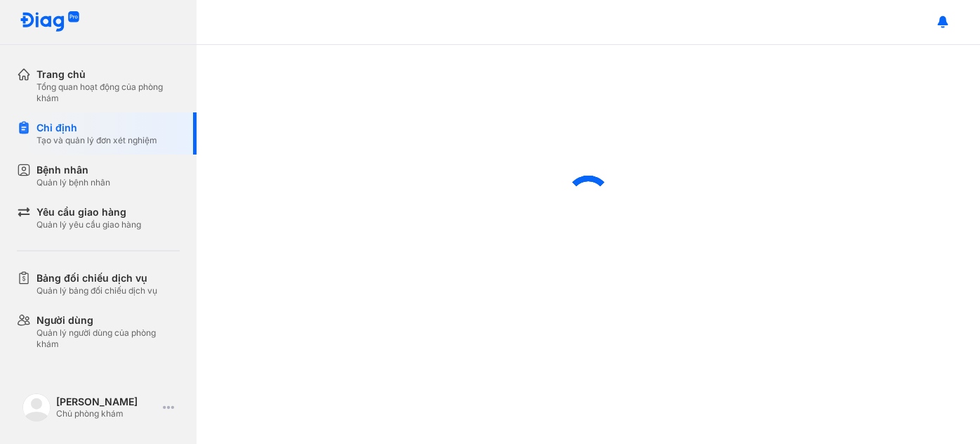 The height and width of the screenshot is (444, 980). I want to click on div: Tạo và quản lý đơn xét nghiệm, so click(96, 141).